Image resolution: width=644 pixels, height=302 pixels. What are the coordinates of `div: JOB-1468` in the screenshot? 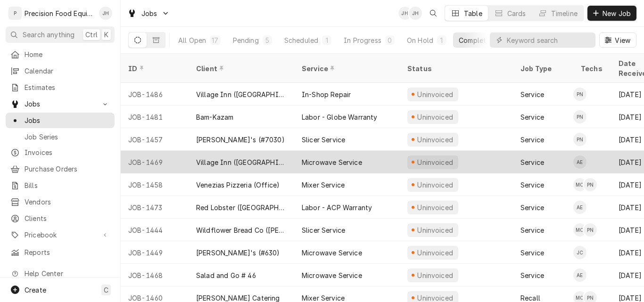 It's located at (155, 275).